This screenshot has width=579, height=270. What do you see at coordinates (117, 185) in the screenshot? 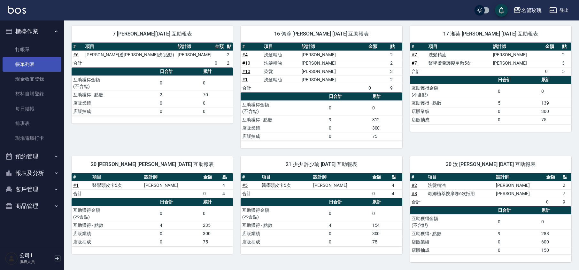
I see `td: 醫學頭皮卡5次` at bounding box center [117, 185].